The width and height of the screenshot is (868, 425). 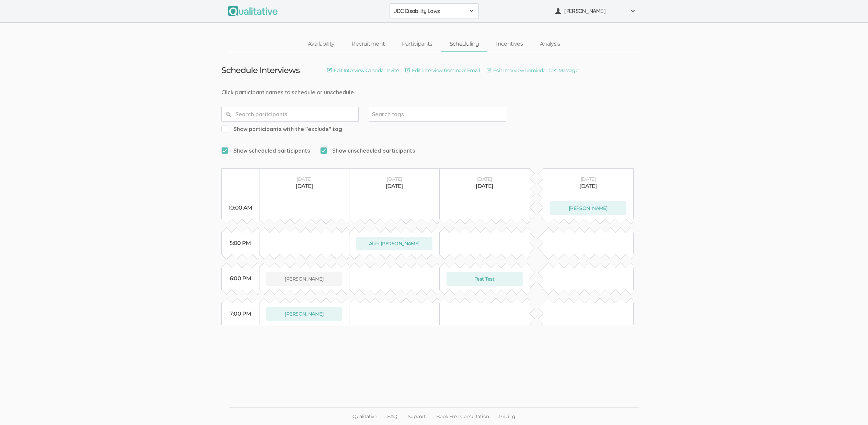 I want to click on input: Search tags, so click(x=393, y=114).